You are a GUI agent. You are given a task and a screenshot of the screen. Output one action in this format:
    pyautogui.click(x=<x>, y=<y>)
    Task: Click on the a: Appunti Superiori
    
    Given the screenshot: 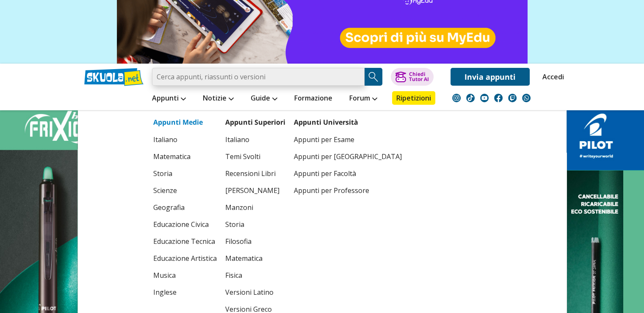 What is the action you would take?
    pyautogui.click(x=256, y=122)
    